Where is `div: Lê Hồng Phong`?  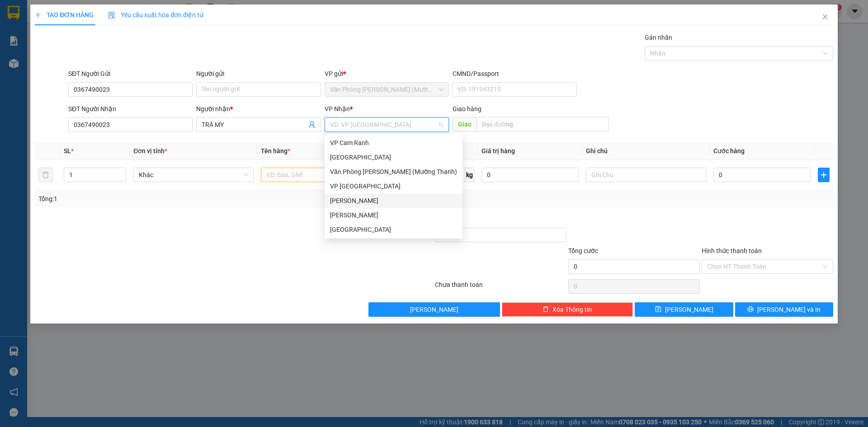 div: Lê Hồng Phong is located at coordinates (393, 201).